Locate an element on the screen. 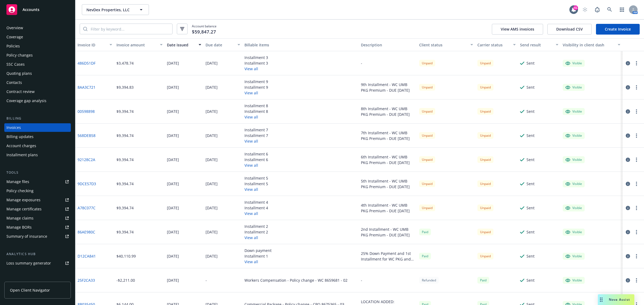  div: Installment 9 is located at coordinates (256, 82).